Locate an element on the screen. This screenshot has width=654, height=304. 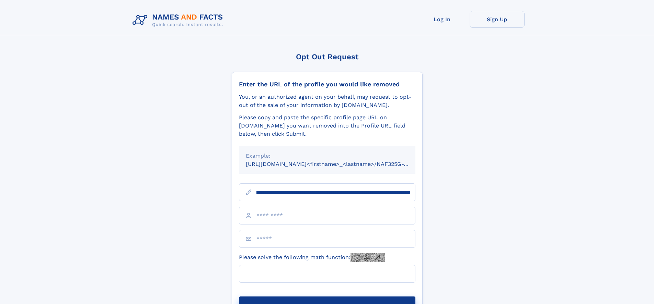
div: Enter the URL of the profile you would like removed is located at coordinates (327, 84).